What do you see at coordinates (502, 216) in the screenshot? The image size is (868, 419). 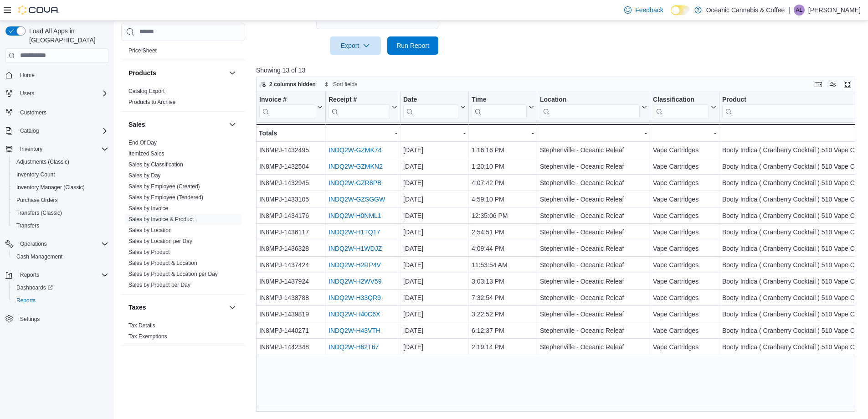 I see `div: 12:35:06 PM` at bounding box center [502, 216].